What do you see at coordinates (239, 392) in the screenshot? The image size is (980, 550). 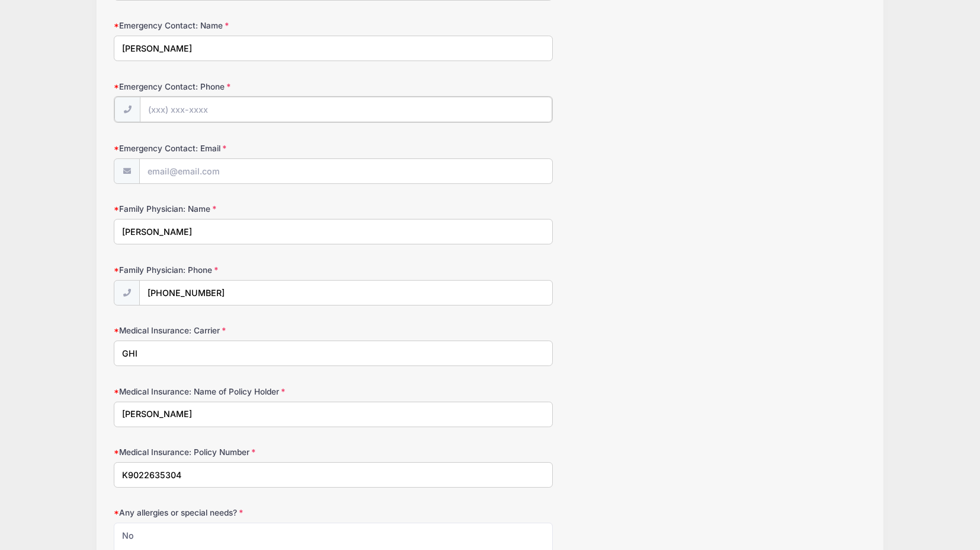 I see `label: Medical Insurance: Name of Policy Holder` at bounding box center [239, 392].